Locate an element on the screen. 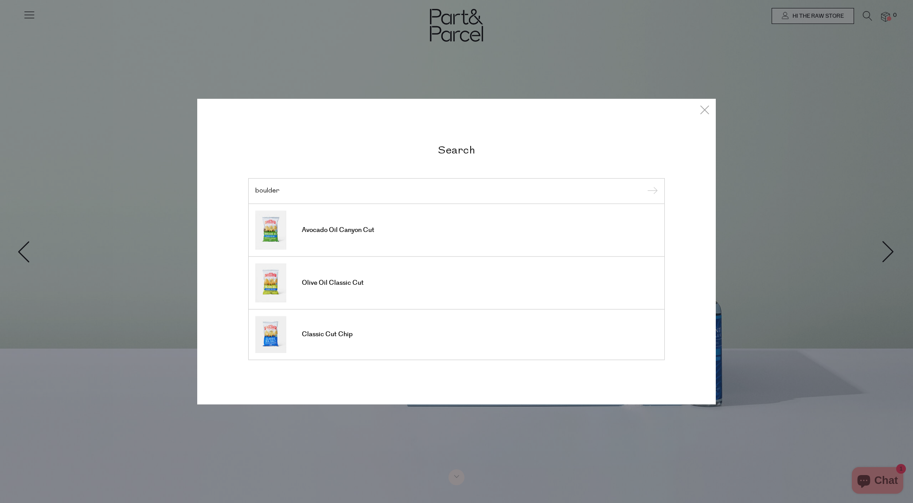 This screenshot has height=503, width=913. span: Classic Cut Chip is located at coordinates (327, 334).